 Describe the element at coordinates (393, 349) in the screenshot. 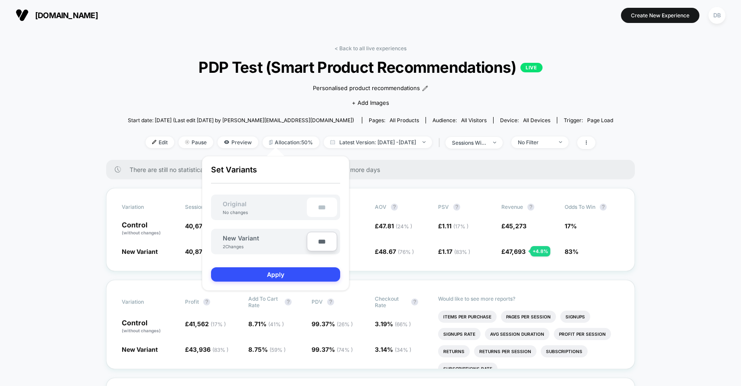

I see `span: 3.14 %` at that location.